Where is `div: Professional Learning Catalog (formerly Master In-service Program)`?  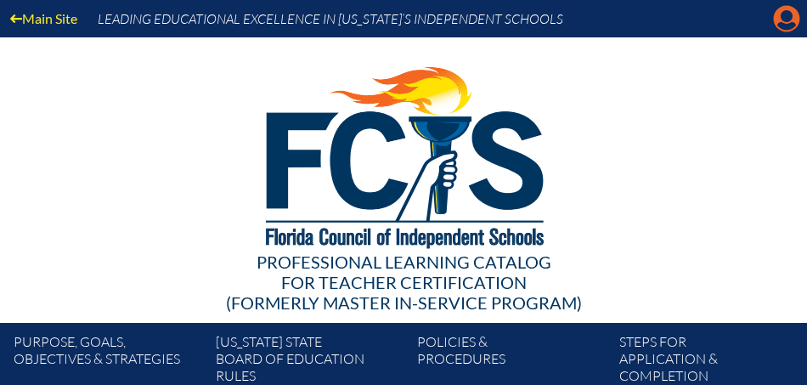 div: Professional Learning Catalog (formerly Master In-service Program) is located at coordinates (403, 282).